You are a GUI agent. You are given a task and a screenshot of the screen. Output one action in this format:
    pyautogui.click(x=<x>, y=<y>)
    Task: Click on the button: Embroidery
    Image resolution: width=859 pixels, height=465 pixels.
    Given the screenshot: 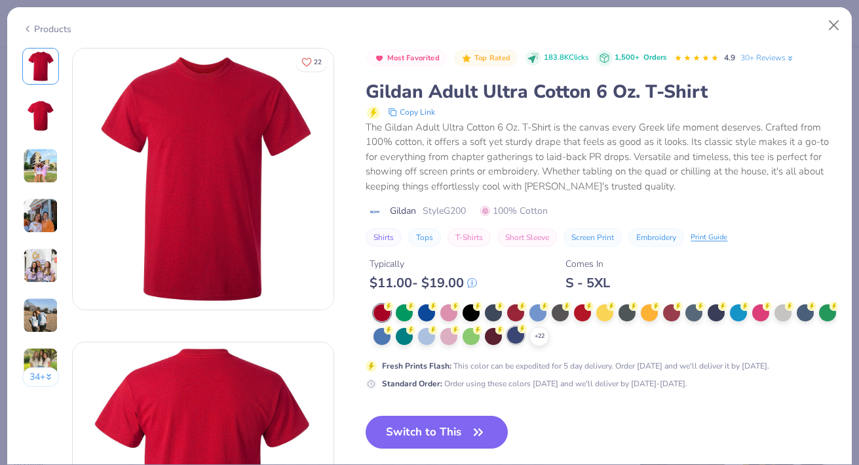 What is the action you would take?
    pyautogui.click(x=656, y=237)
    